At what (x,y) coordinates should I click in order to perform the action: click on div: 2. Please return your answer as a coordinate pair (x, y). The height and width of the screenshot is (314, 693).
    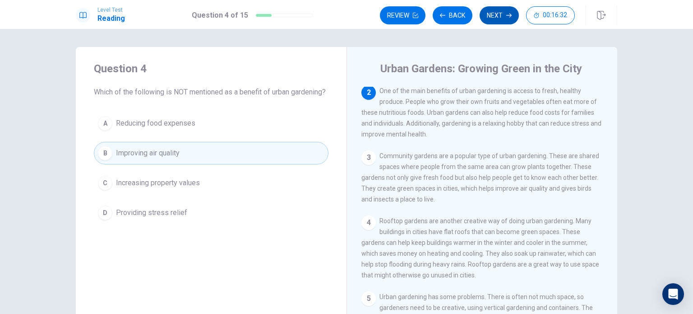
    Looking at the image, I should click on (369, 92).